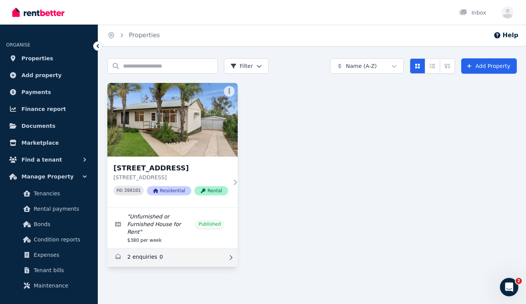 This screenshot has width=526, height=304. What do you see at coordinates (506, 35) in the screenshot?
I see `button: Help` at bounding box center [506, 35].